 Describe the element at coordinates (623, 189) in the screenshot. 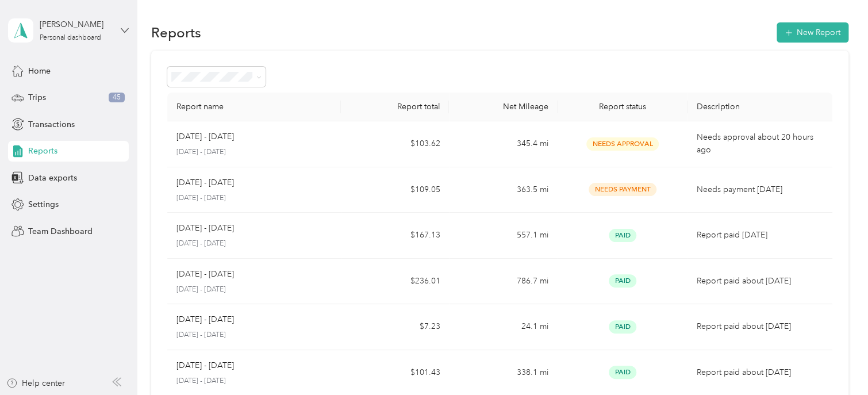

I see `span: Needs Payment` at that location.